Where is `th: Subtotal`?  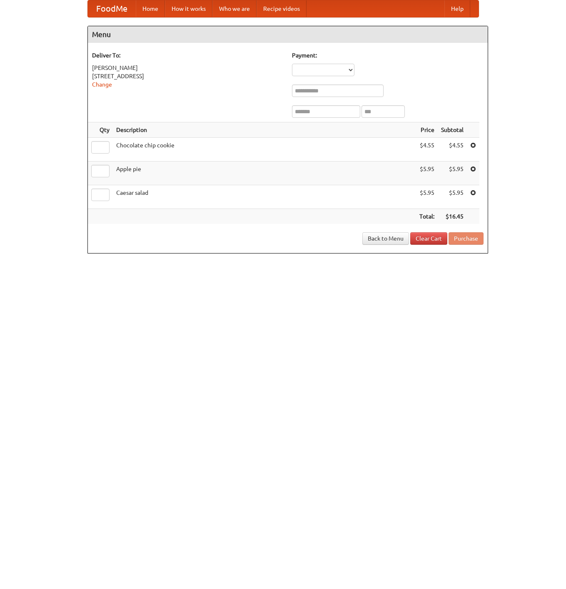 th: Subtotal is located at coordinates (452, 130).